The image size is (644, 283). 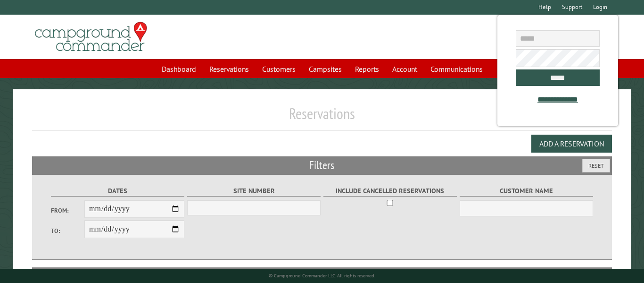 What do you see at coordinates (229, 69) in the screenshot?
I see `a: Reservations` at bounding box center [229, 69].